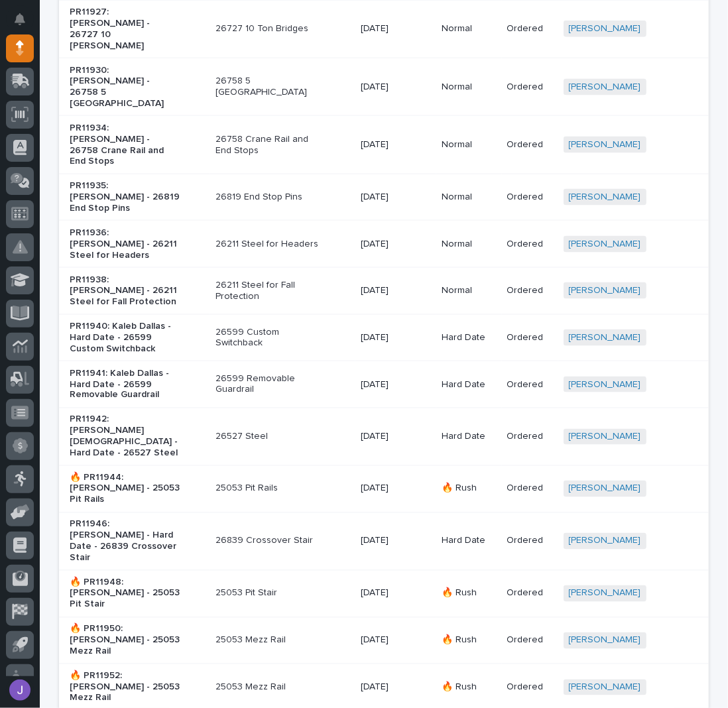 The width and height of the screenshot is (728, 708). What do you see at coordinates (271, 593) in the screenshot?
I see `p: 25053 Pit Stair` at bounding box center [271, 593].